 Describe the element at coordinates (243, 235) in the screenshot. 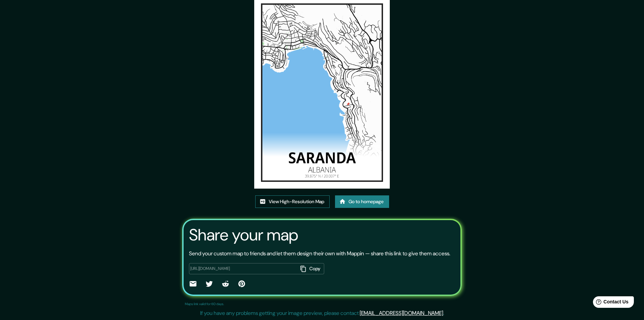

I see `h3: Share your map` at that location.